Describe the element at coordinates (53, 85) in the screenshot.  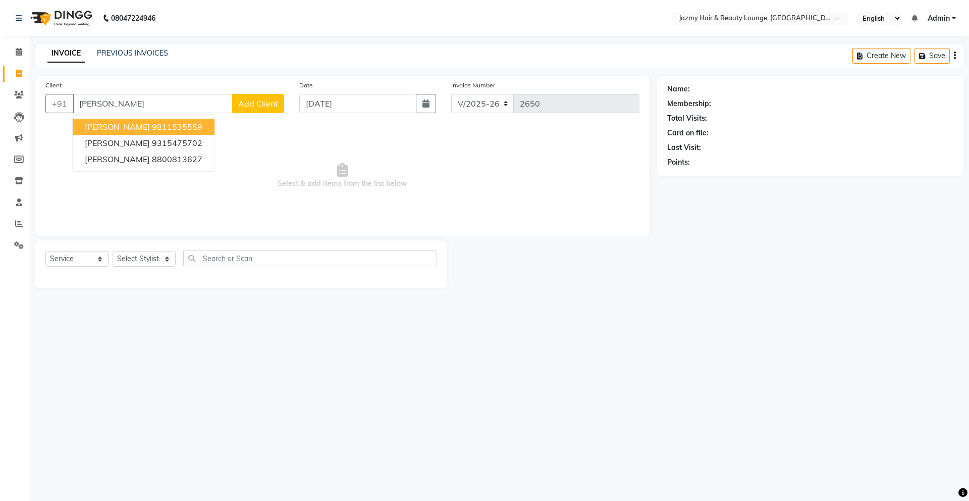
I see `label: Client` at that location.